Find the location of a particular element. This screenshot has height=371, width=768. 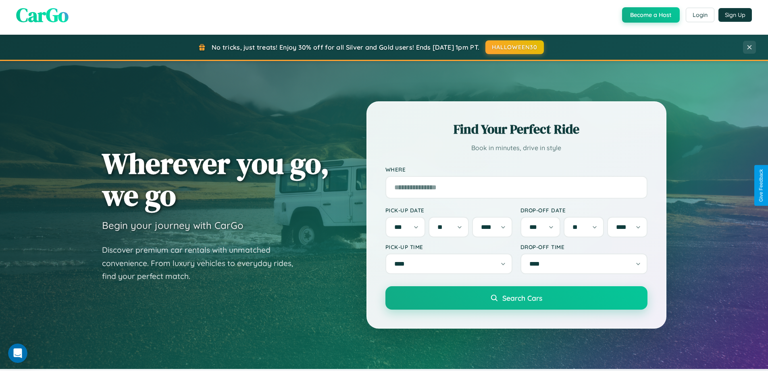

span: Search Cars is located at coordinates (522, 298).